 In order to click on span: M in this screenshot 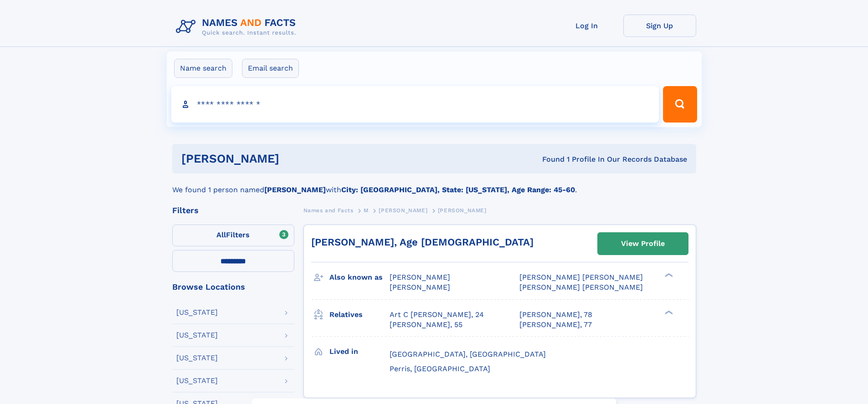, I will do `click(366, 211)`.